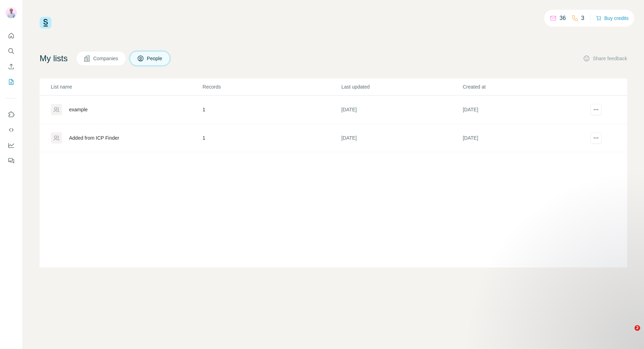  Describe the element at coordinates (637, 328) in the screenshot. I see `span: 2` at that location.